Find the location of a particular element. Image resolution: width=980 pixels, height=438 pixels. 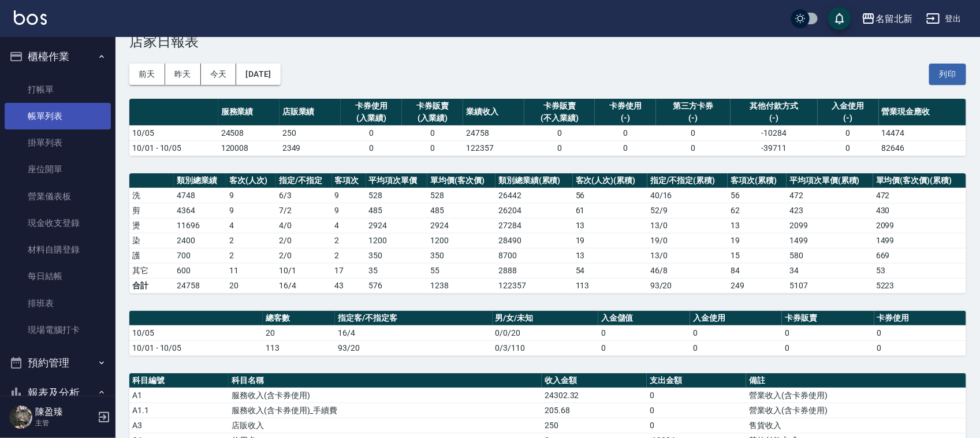

td: 93/20 is located at coordinates (413, 348).